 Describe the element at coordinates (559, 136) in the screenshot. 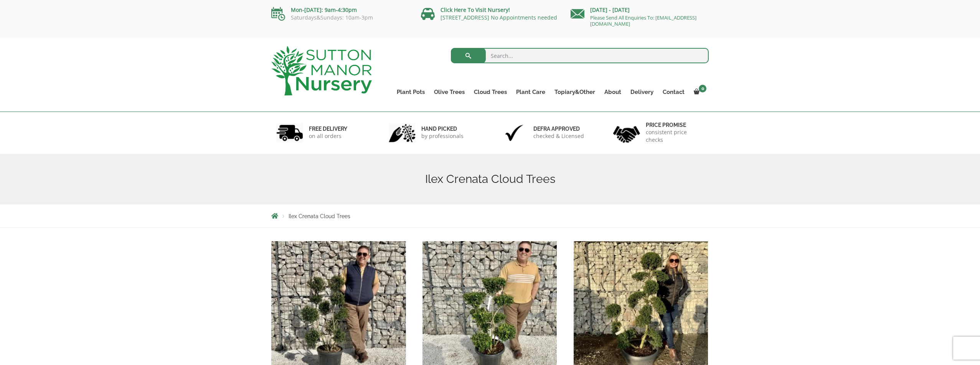

I see `p: checked & Licensed` at that location.